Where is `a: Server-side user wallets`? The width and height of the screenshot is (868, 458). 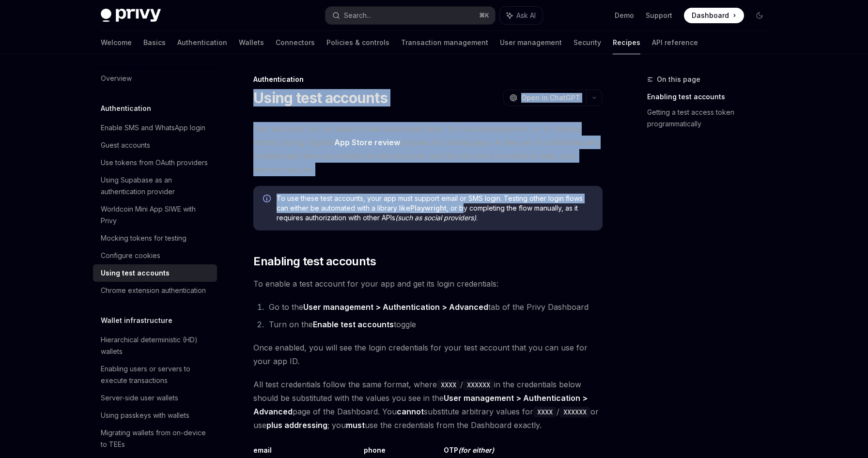
a: Server-side user wallets is located at coordinates (155, 398).